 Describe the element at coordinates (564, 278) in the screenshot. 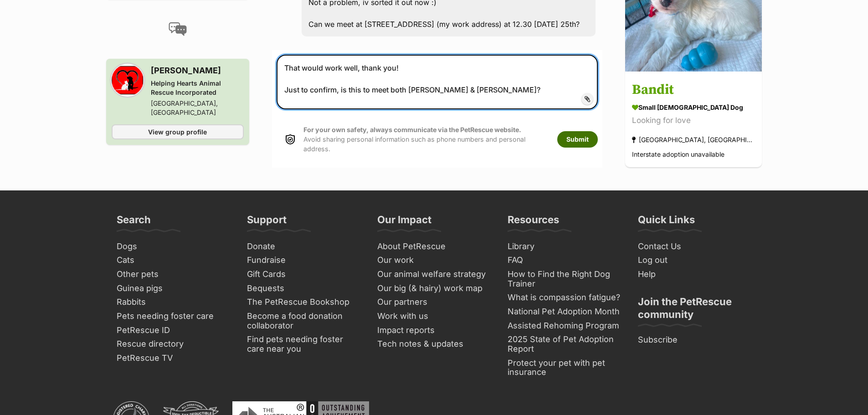

I see `a: How to Find the Right Dog Trainer` at that location.